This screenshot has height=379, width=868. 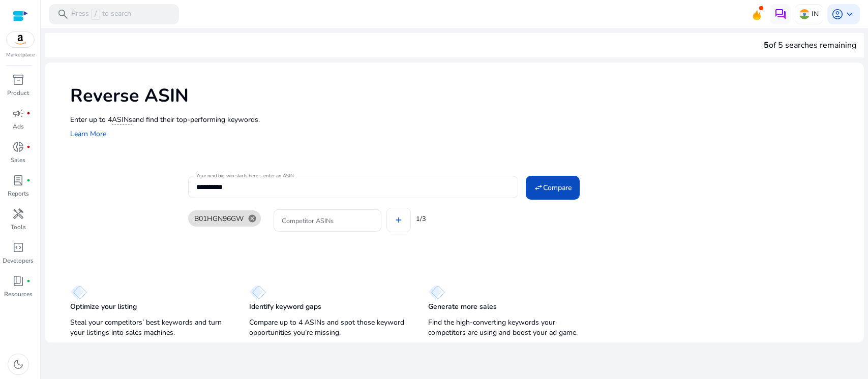 I want to click on p: Press to search, so click(x=101, y=14).